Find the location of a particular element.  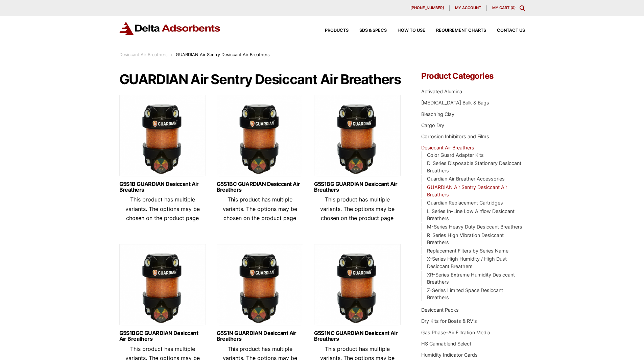

a: How to Use is located at coordinates (406, 30).